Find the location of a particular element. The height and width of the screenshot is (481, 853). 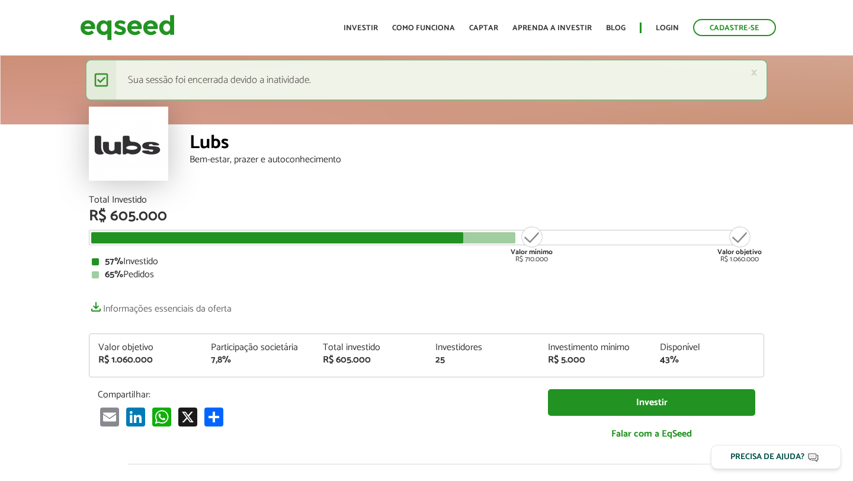

img: EqSeed is located at coordinates (127, 27).